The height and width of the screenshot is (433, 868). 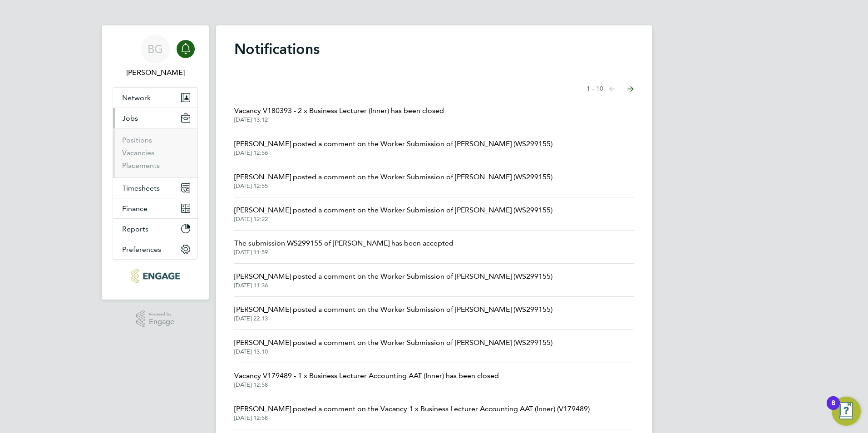 I want to click on span: Becky Green, so click(x=155, y=73).